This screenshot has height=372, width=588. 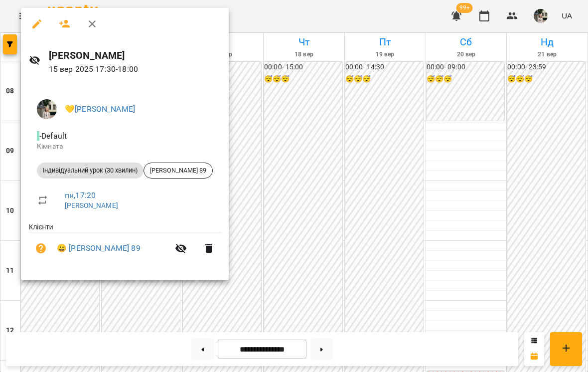 I want to click on span: - Default, so click(x=53, y=135).